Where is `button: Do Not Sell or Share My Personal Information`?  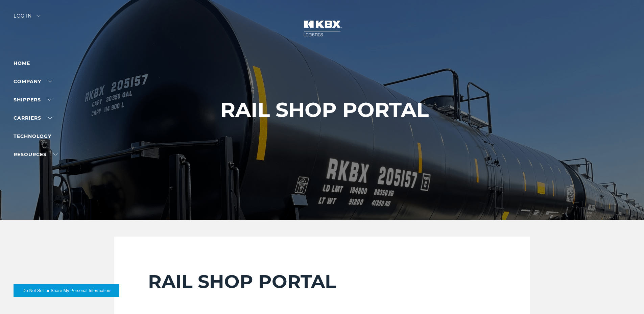 button: Do Not Sell or Share My Personal Information is located at coordinates (67, 291).